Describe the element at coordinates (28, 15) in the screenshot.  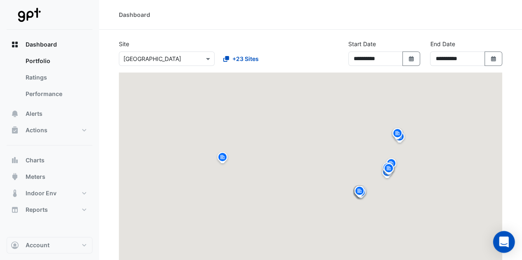
I see `img: Company Logo` at that location.